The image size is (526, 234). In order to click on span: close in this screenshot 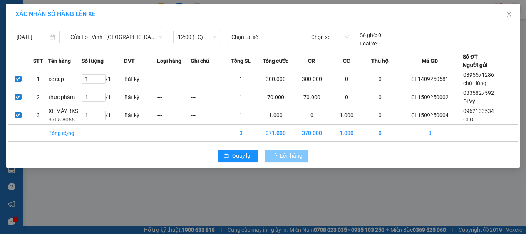, I will do `click(509, 14)`.